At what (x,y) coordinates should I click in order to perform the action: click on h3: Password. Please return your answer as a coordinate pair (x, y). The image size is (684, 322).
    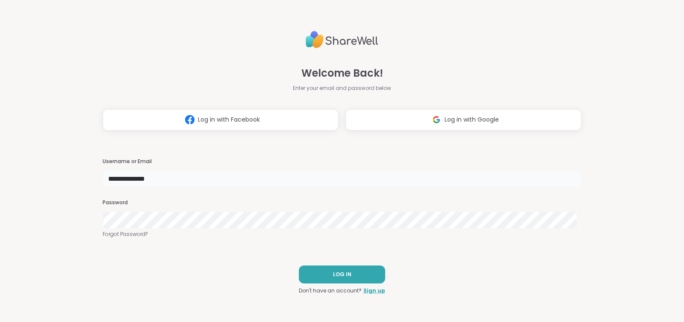
    Looking at the image, I should click on (342, 202).